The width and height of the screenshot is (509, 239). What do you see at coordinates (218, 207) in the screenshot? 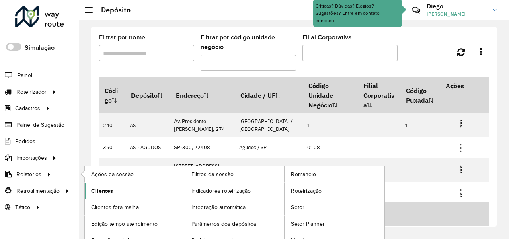
I see `span: Integração automática` at bounding box center [218, 207].